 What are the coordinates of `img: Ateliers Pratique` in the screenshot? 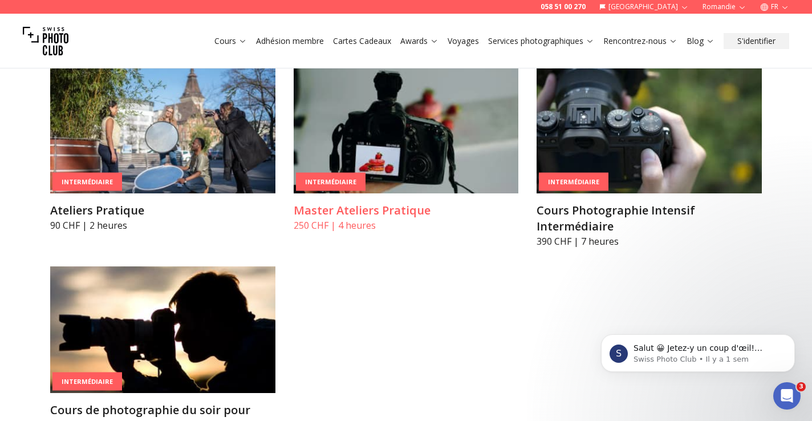 It's located at (163, 130).